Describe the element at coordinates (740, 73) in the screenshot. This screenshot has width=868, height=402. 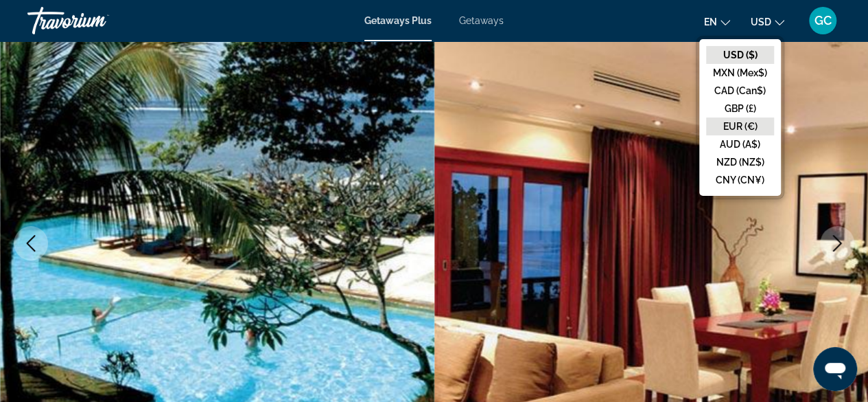
I see `button: MXN (Mex$)` at that location.